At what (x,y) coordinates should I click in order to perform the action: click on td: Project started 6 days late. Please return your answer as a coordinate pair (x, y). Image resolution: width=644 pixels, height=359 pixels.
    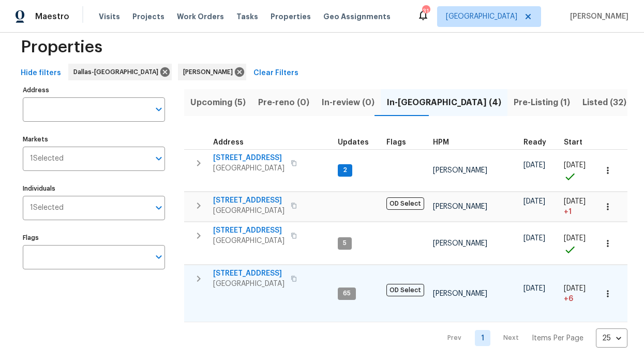
    Looking at the image, I should click on (577, 294).